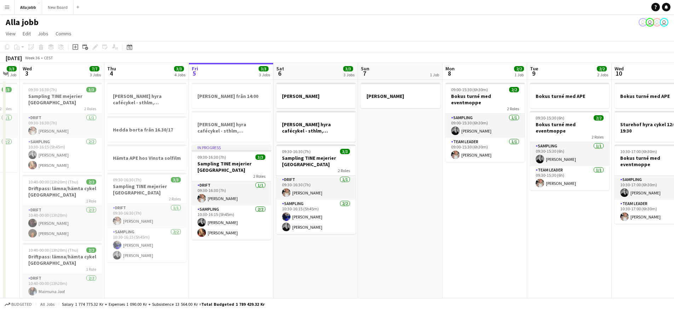  I want to click on span: 3, so click(27, 73).